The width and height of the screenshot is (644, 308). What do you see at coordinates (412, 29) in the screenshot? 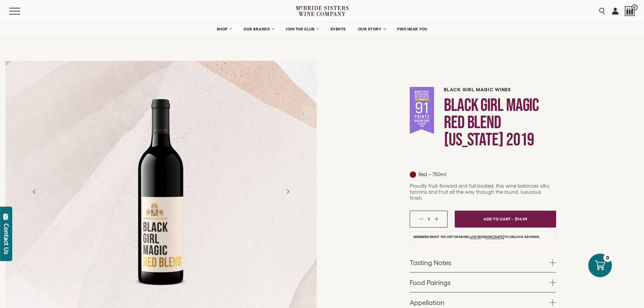
I see `a: FIND NEAR YOU` at bounding box center [412, 29].